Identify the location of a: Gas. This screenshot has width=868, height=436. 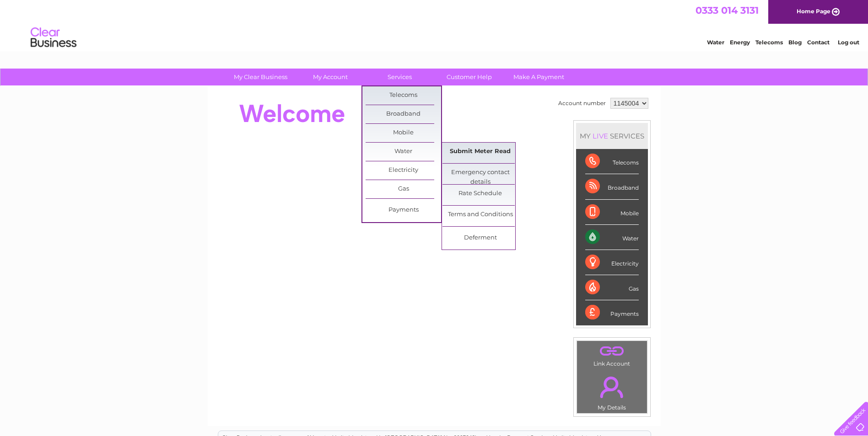
(403, 189).